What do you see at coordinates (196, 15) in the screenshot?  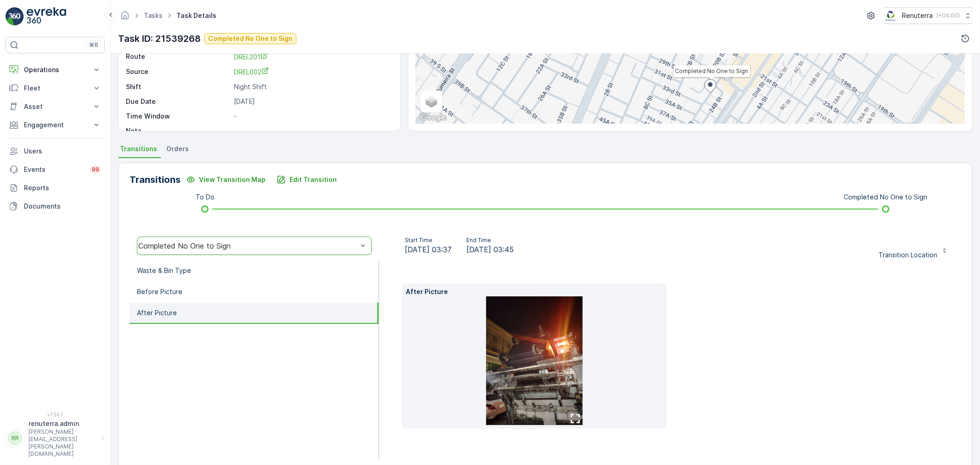 I see `span: Task Details` at bounding box center [196, 15].